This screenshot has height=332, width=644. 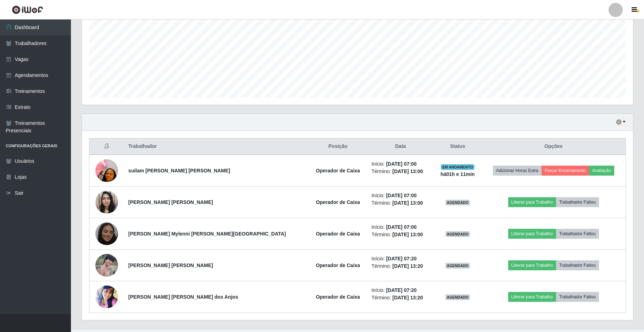 What do you see at coordinates (517, 171) in the screenshot?
I see `button: Adicionar Horas Extra` at bounding box center [517, 171].